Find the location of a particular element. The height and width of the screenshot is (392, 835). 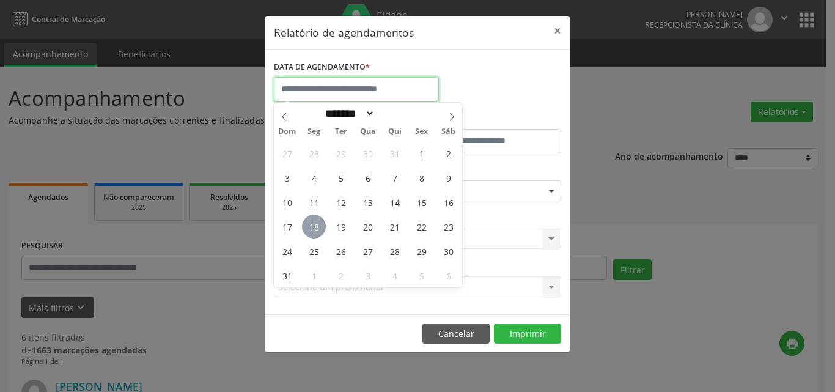

span: Agosto 17, 2025 is located at coordinates (287, 226).